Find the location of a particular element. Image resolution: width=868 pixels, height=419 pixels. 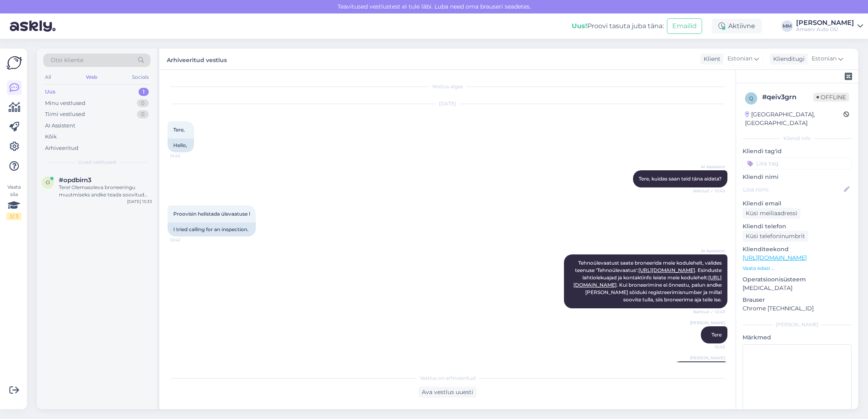

div: Kõik is located at coordinates (51, 137).